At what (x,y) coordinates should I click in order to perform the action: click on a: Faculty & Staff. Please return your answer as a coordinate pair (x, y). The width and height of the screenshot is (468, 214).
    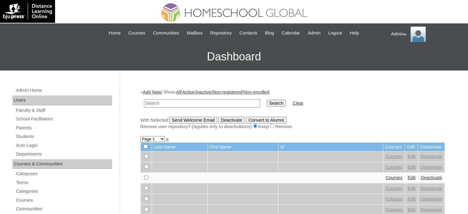
    Looking at the image, I should click on (64, 110).